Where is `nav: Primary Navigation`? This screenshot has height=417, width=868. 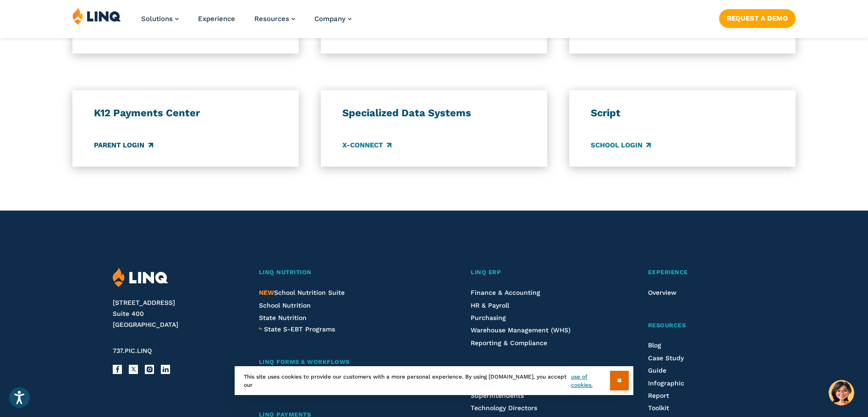 nav: Primary Navigation is located at coordinates (246, 22).